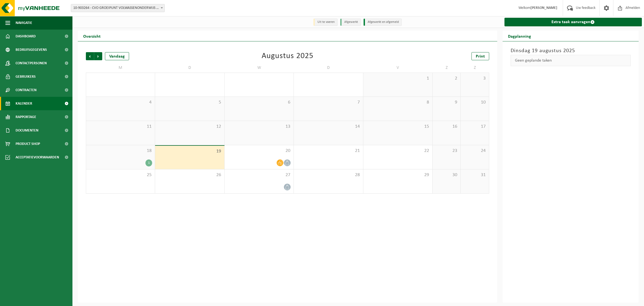 The height and width of the screenshot is (306, 644). I want to click on span: Bedrijfsgegevens, so click(31, 50).